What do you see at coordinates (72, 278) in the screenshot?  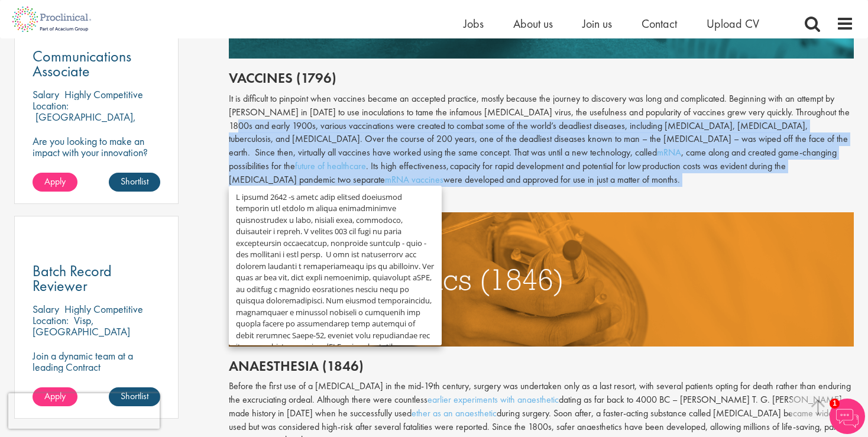 I see `span: Batch Record Reviewer` at bounding box center [72, 278].